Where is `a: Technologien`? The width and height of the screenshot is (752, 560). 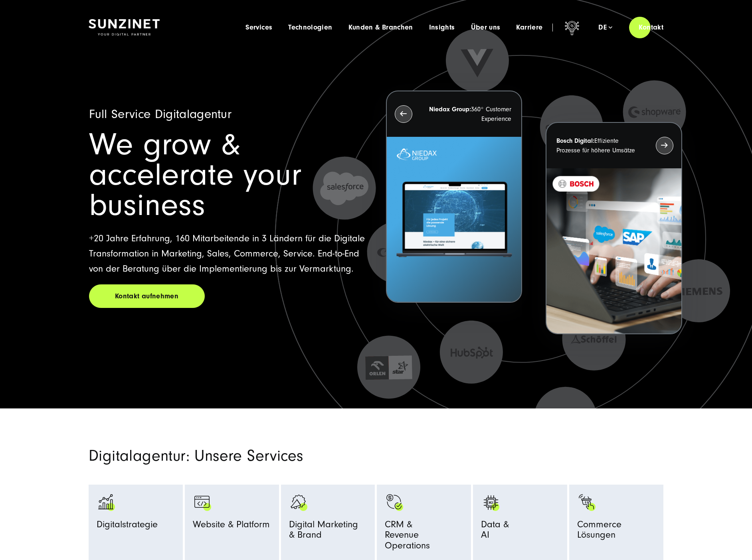
a: Technologien is located at coordinates (310, 28).